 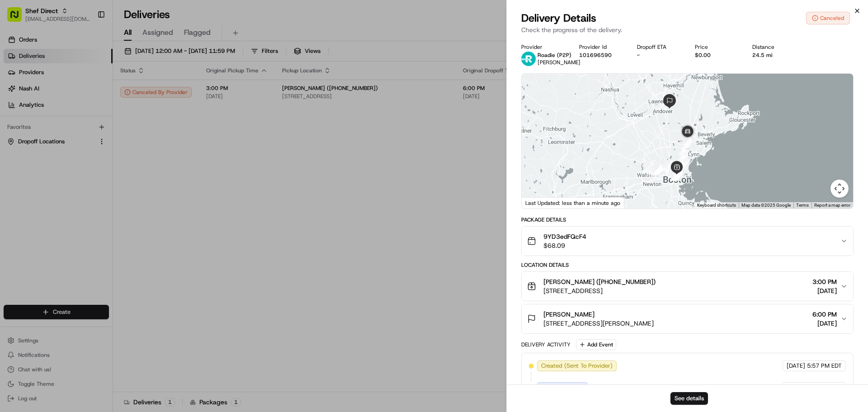 What do you see at coordinates (562, 387) in the screenshot?
I see `span: Assigned Driver` at bounding box center [562, 387].